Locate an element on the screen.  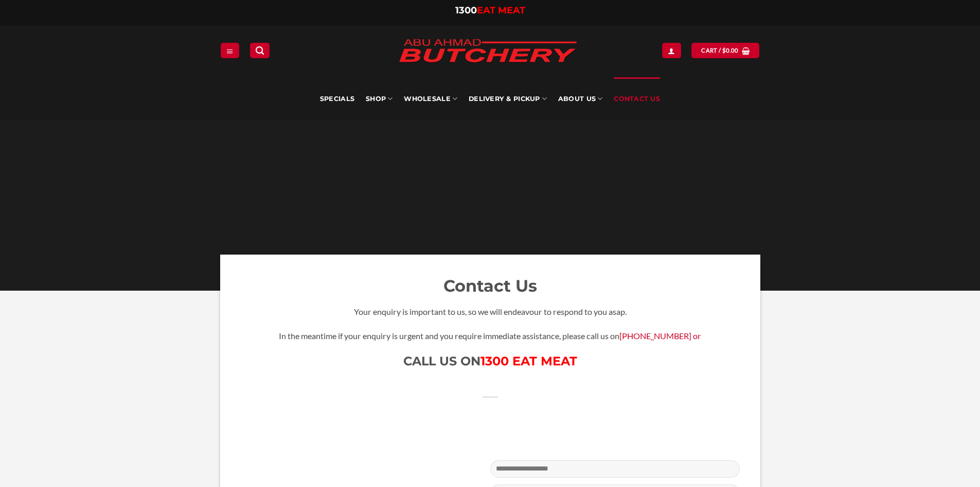
a: 1300EAT MEAT is located at coordinates (491, 10).